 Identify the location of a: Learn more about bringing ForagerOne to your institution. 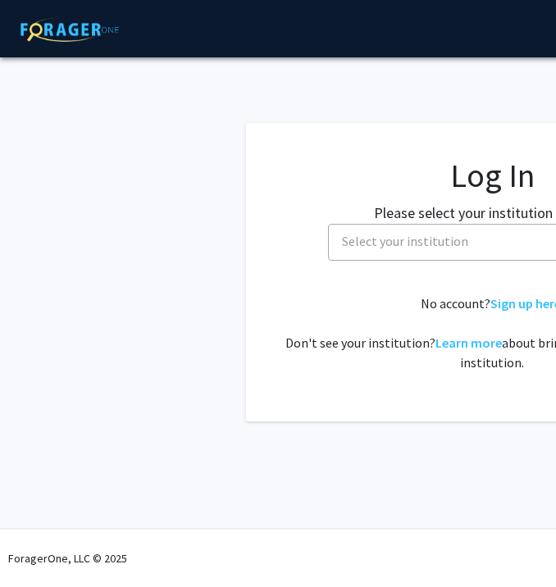
(468, 343).